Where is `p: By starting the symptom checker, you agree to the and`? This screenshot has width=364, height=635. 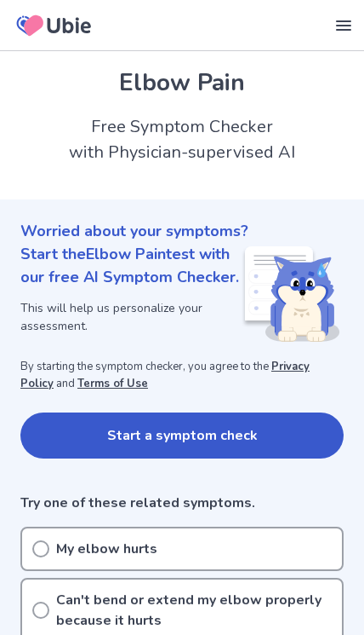
p: By starting the symptom checker, you agree to the and is located at coordinates (182, 375).